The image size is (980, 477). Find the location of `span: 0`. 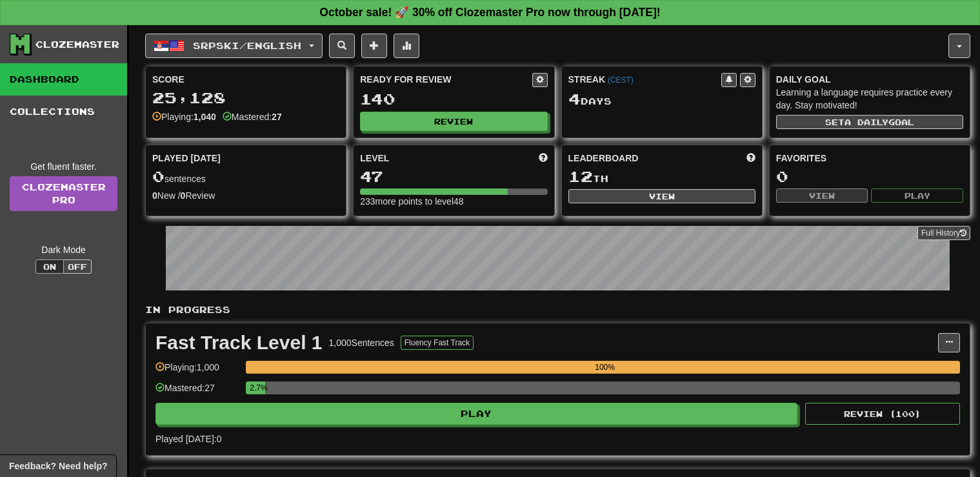

span: 0 is located at coordinates (158, 176).